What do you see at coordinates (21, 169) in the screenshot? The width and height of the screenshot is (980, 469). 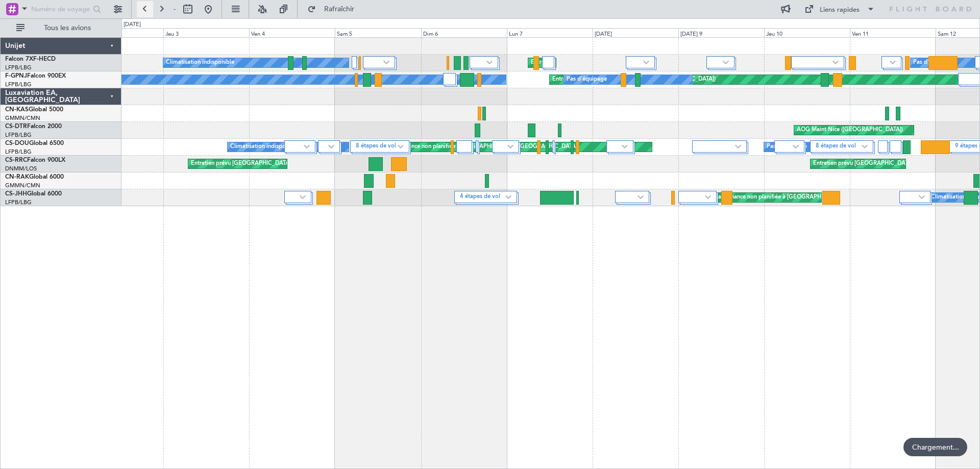 I see `a: DNMM/LOS` at bounding box center [21, 169].